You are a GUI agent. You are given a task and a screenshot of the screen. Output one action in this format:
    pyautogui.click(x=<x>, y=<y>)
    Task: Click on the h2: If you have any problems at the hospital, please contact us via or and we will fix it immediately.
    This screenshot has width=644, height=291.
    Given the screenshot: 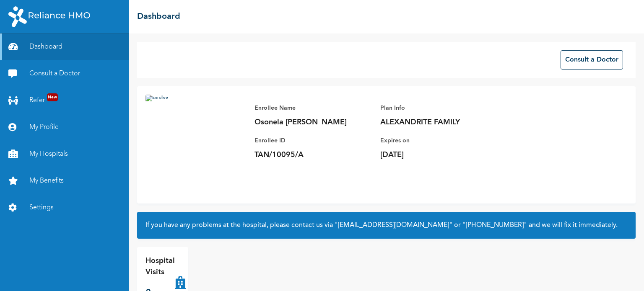 What is the action you would take?
    pyautogui.click(x=386, y=225)
    